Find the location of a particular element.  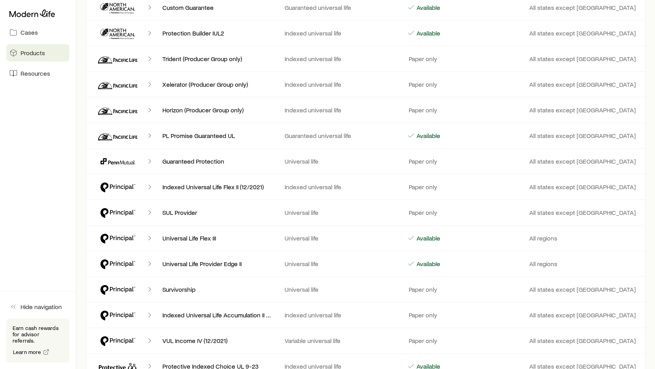

a: Cases is located at coordinates (38, 32).